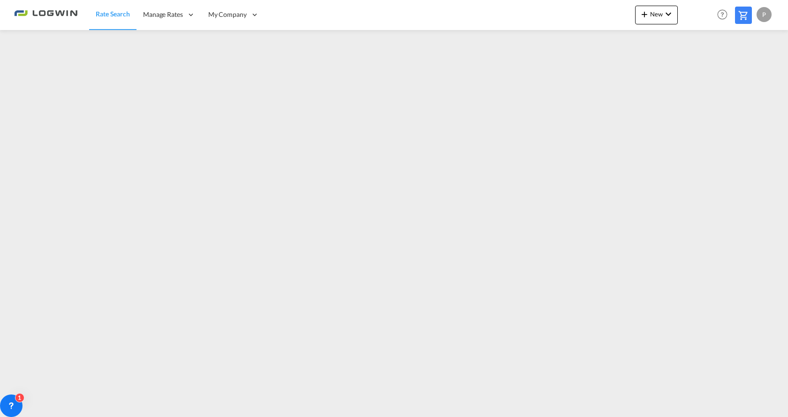 This screenshot has width=788, height=417. I want to click on img: 2761ae10d95411efa20a1f5e0282d2d7.png, so click(46, 15).